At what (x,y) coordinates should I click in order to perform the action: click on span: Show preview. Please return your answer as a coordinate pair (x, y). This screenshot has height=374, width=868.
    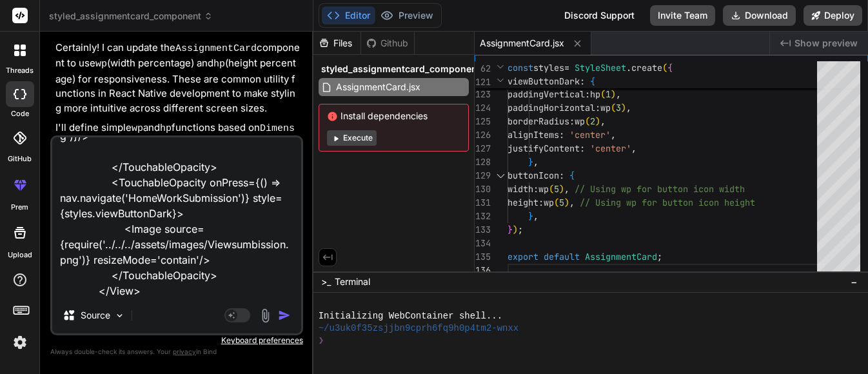
    Looking at the image, I should click on (826, 43).